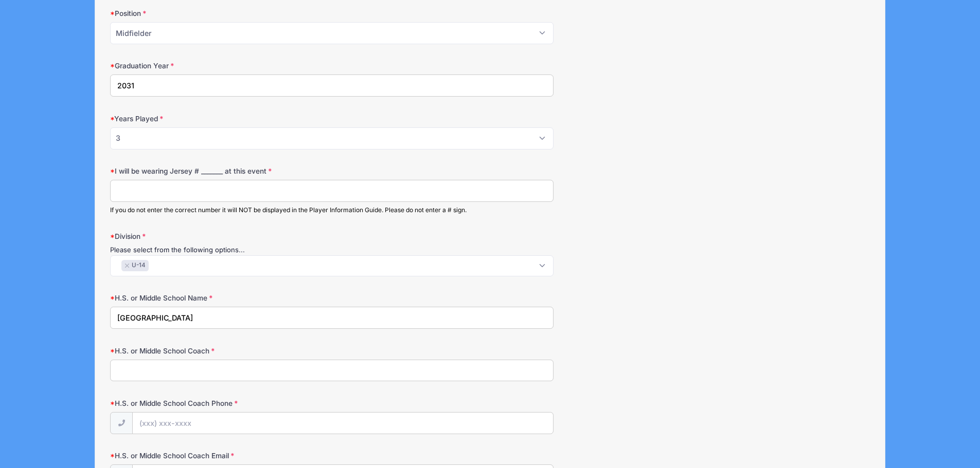 Image resolution: width=980 pixels, height=468 pixels. What do you see at coordinates (342, 423) in the screenshot?
I see `input: (xxx) xxx-xxxx` at bounding box center [342, 423].